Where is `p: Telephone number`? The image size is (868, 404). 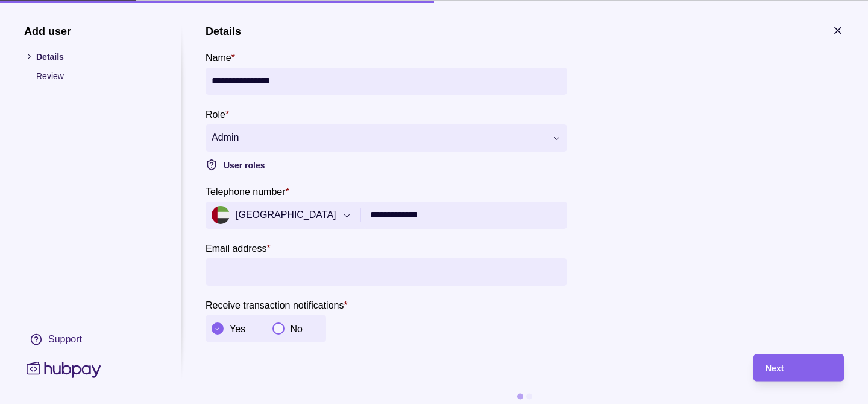 p: Telephone number is located at coordinates (245, 191).